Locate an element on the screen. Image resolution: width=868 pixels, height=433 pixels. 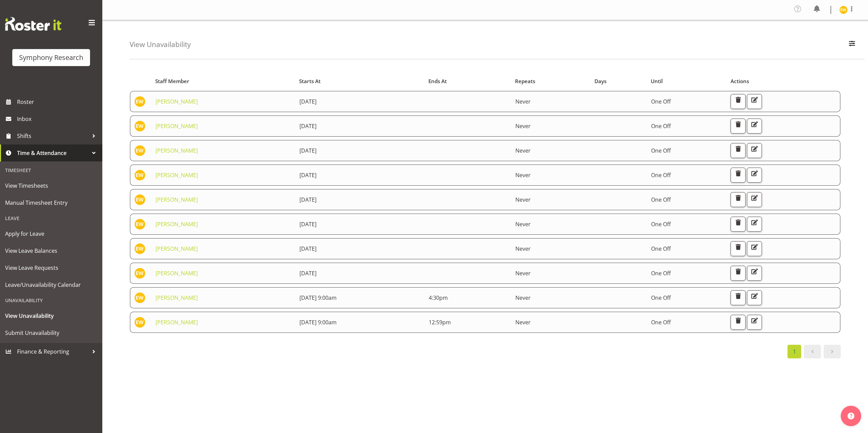
div: Ends At is located at coordinates (467, 81).